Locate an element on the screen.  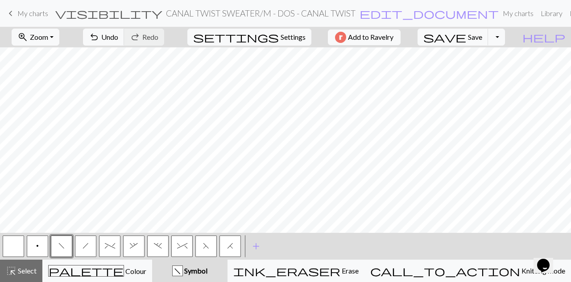
span: k2tog is located at coordinates (230, 245).